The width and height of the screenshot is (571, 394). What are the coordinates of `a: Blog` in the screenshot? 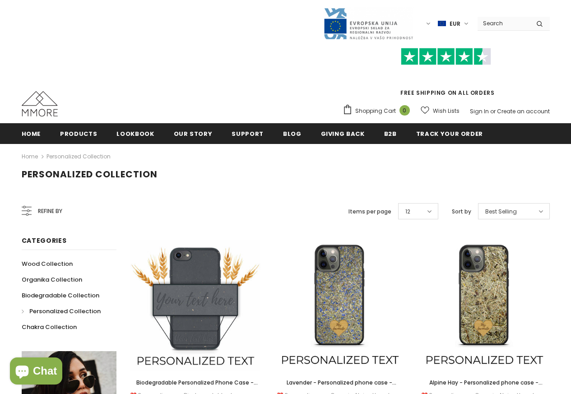 It's located at (292, 133).